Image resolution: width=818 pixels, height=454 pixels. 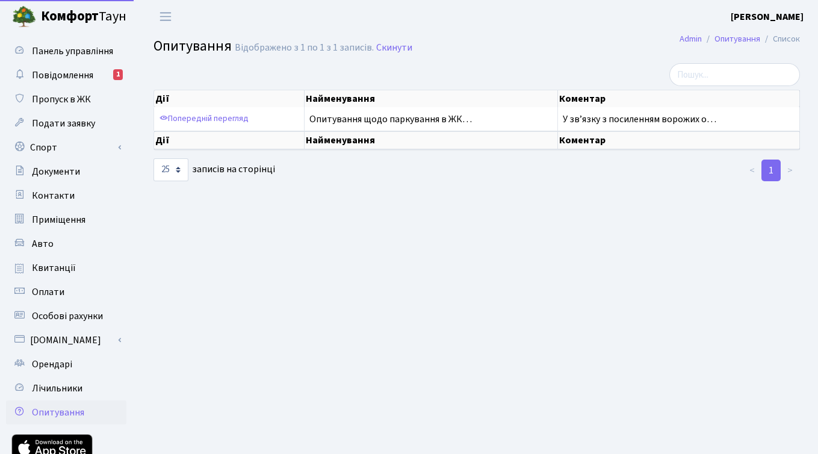 What do you see at coordinates (171, 170) in the screenshot?
I see `select: записів на сторінці` at bounding box center [171, 170].